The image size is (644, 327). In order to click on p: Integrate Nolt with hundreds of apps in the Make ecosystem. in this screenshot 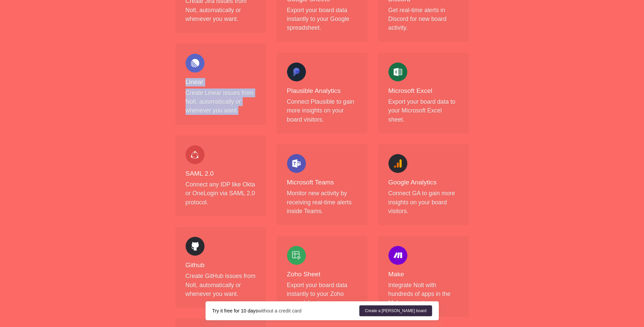, I will do `click(424, 294)`.